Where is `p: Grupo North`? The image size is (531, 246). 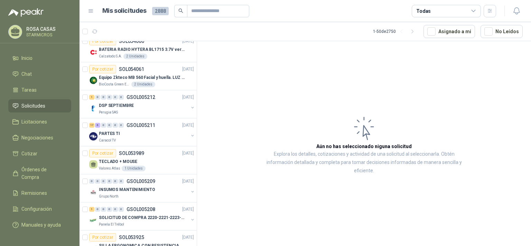 p: Grupo North is located at coordinates (109, 197).